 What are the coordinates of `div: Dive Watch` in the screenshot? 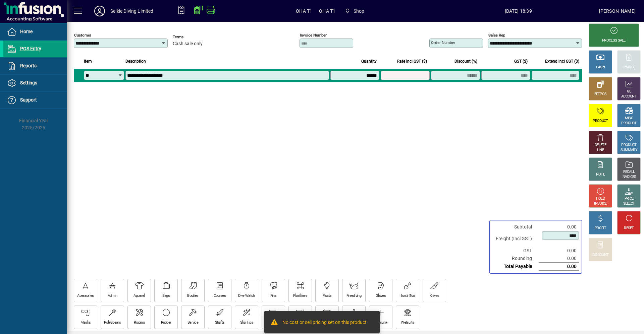 It's located at (246, 296).